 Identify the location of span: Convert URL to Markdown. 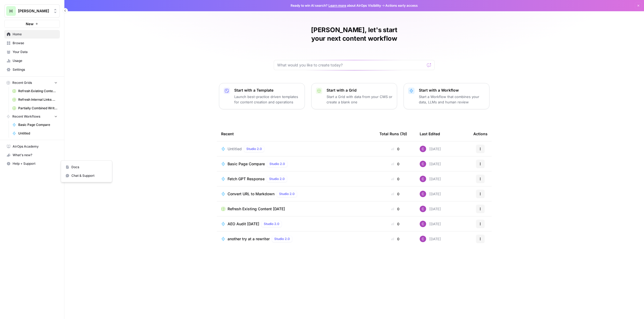
(251, 194).